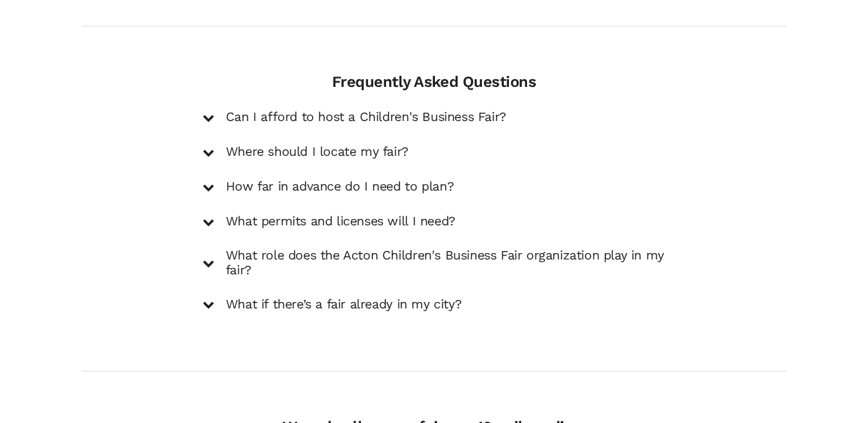 The image size is (868, 423). Describe the element at coordinates (340, 186) in the screenshot. I see `h5: How far in advance do I need to plan?` at that location.